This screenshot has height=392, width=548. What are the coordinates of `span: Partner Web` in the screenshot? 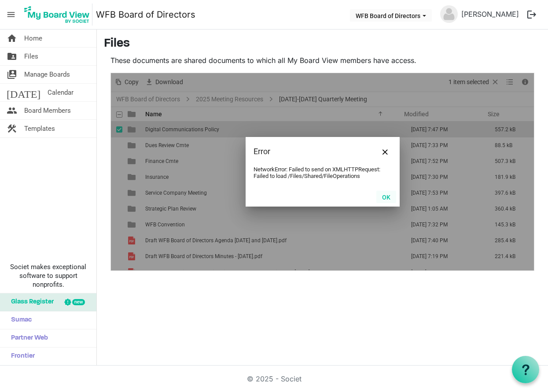 It's located at (27, 338).